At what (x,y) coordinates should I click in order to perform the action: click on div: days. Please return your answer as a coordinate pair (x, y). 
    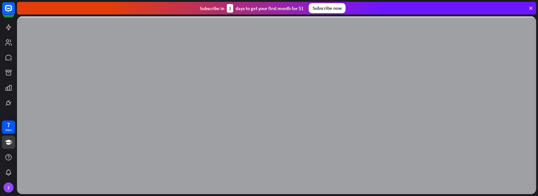
    Looking at the image, I should click on (9, 130).